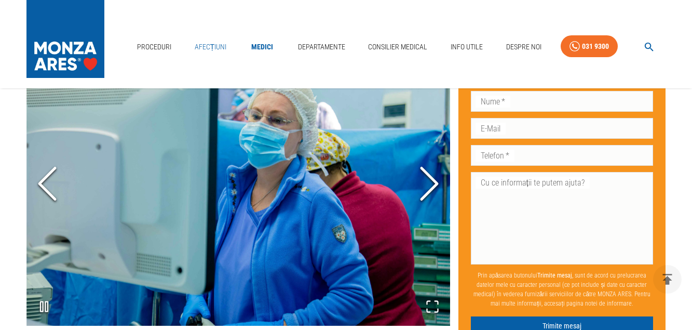 This screenshot has width=692, height=330. I want to click on a: Medici, so click(262, 47).